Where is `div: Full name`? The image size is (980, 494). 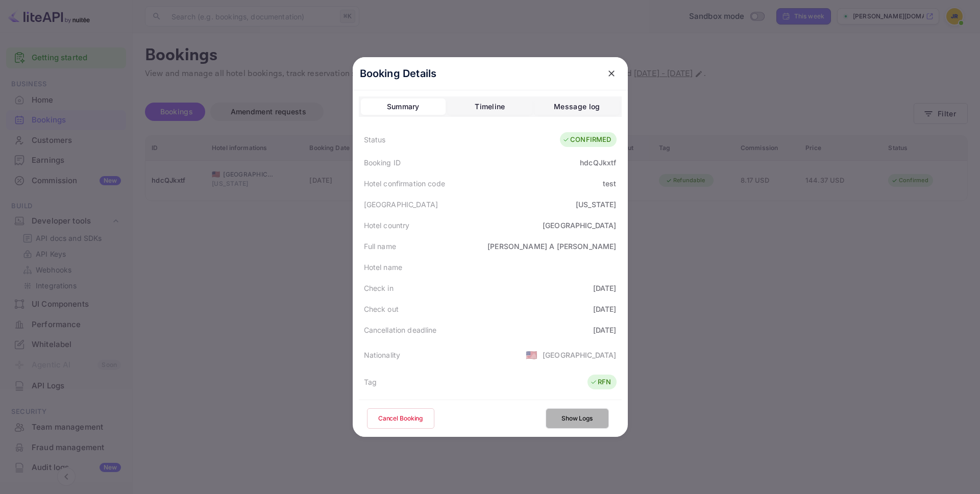 div: Full name is located at coordinates (380, 246).